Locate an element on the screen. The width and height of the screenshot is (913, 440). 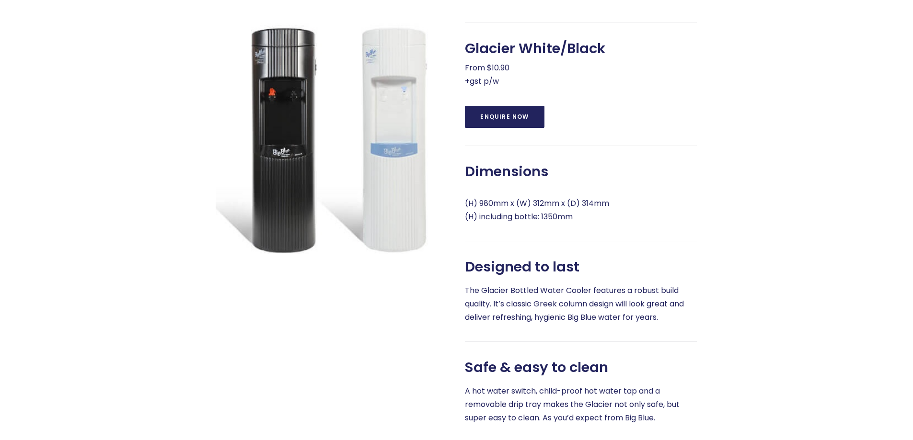
span: Designed to last is located at coordinates (522, 267).